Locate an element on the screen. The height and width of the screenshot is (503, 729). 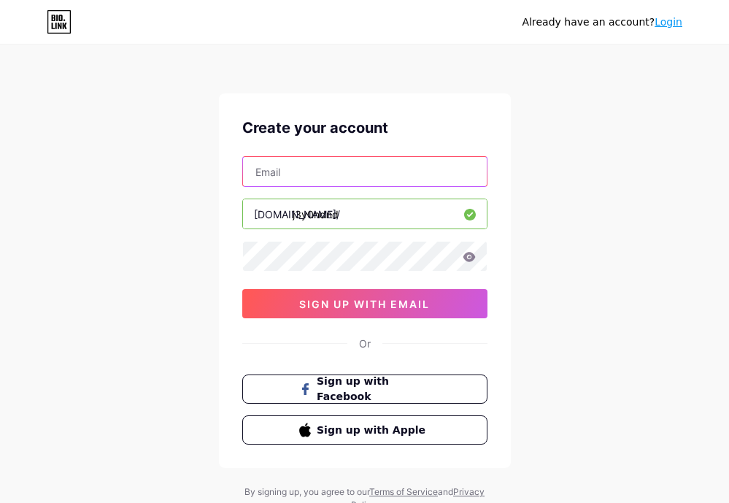
span: Sign up with Apple is located at coordinates (373, 430).